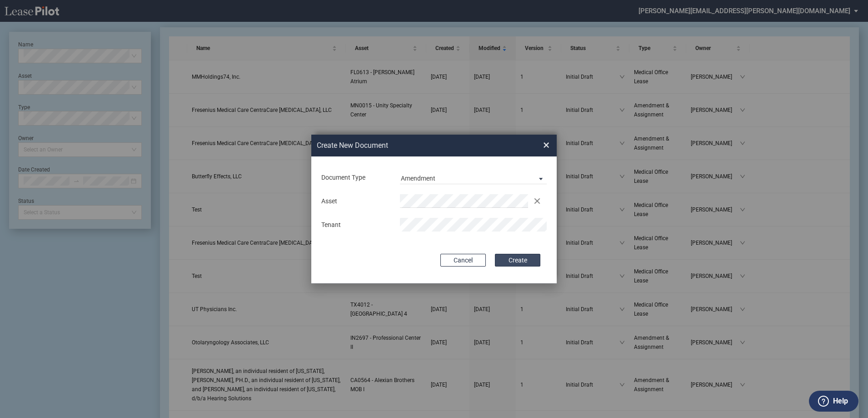  What do you see at coordinates (355, 177) in the screenshot?
I see `div: Document Type` at bounding box center [355, 177].